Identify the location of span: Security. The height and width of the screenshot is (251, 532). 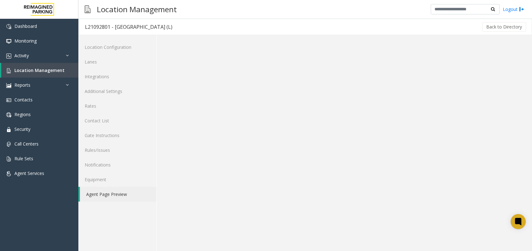
(22, 129).